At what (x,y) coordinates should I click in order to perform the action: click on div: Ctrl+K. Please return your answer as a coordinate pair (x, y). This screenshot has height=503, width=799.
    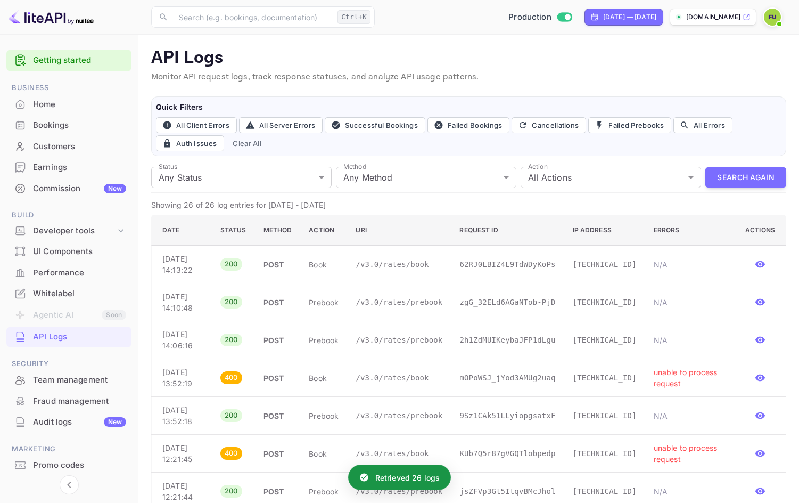
    Looking at the image, I should click on (354, 17).